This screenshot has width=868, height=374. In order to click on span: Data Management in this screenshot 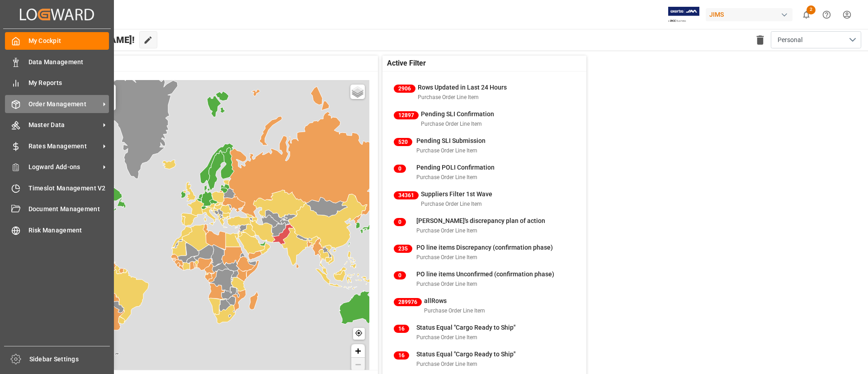, I will do `click(69, 62)`.